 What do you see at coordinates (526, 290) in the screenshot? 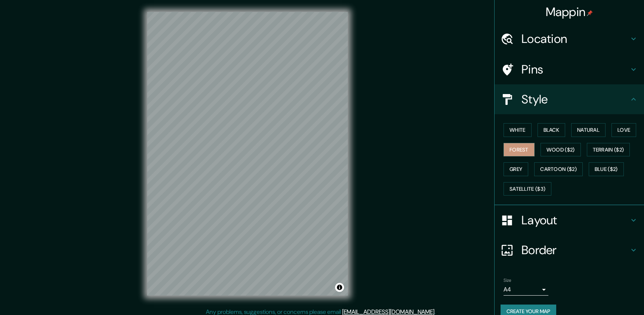
I see `div: A4` at bounding box center [526, 290].